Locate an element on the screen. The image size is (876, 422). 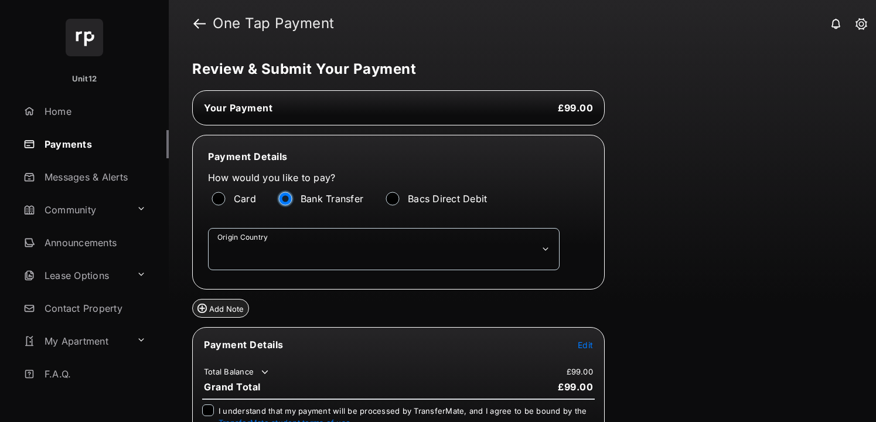
p: Unit12 is located at coordinates (84, 79).